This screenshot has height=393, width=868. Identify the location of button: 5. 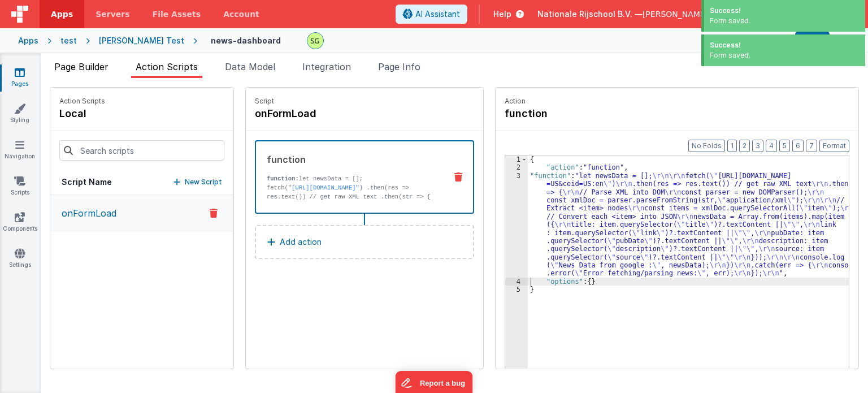
(785, 146).